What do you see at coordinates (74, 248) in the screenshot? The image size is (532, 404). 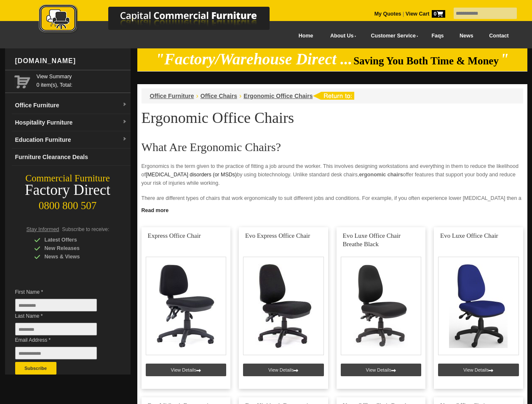 I see `div: New Releases` at bounding box center [74, 248].